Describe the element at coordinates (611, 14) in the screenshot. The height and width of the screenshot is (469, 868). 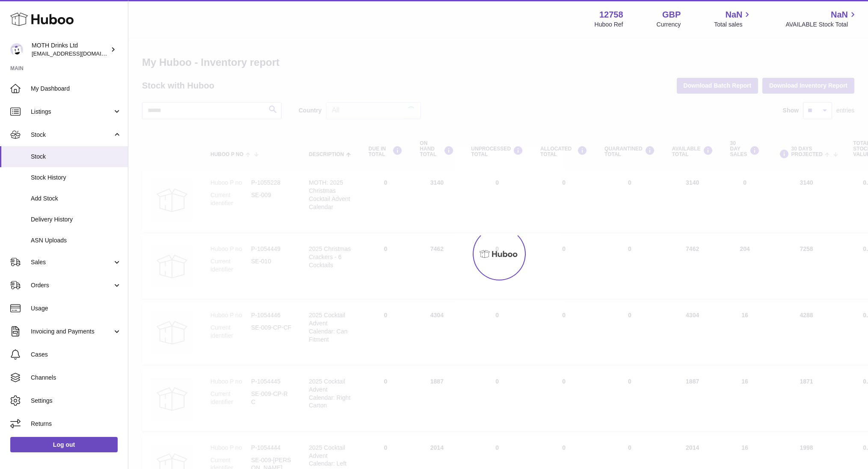
I see `strong: 12758` at that location.